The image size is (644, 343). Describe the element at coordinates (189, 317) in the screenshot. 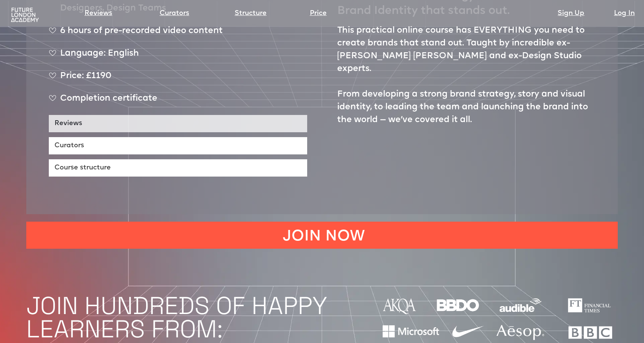

I see `h1: JOIN HUNDREDS OF HAPPY LEARNERS FROM:` at that location.